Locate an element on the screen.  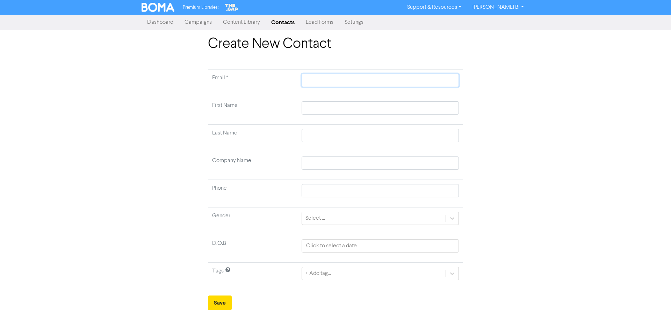
a: Settings is located at coordinates (354, 22).